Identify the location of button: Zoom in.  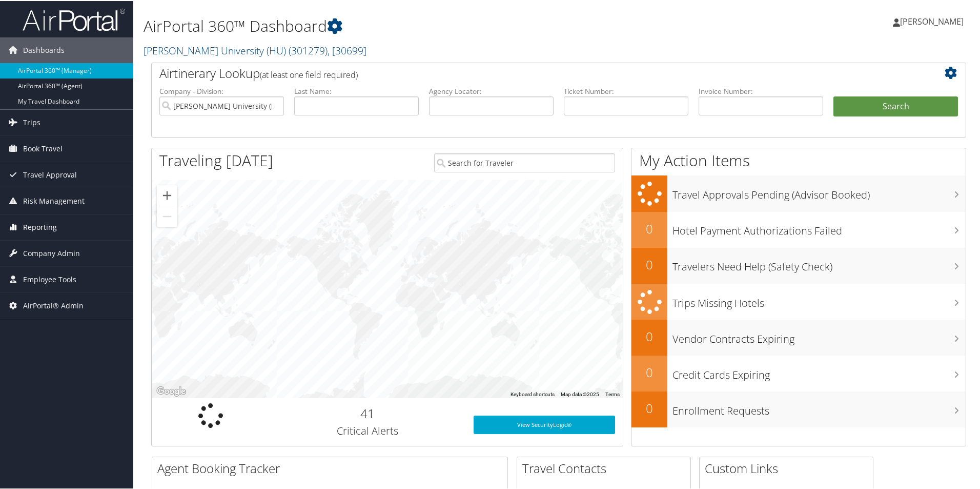
(167, 195).